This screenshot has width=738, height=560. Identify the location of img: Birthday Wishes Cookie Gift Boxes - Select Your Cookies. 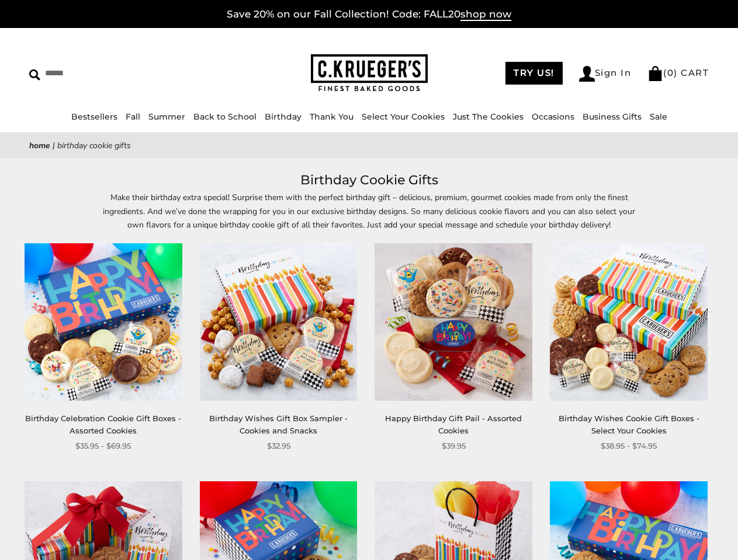
(628, 322).